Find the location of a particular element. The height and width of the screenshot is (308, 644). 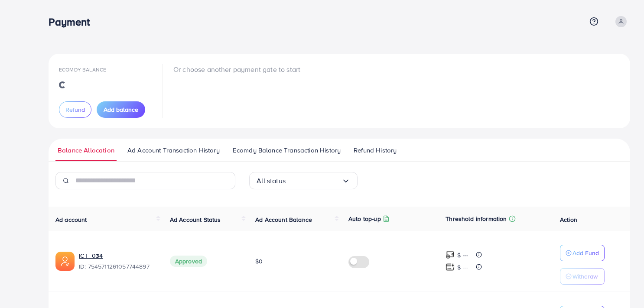

input: Search for option is located at coordinates (313, 181).